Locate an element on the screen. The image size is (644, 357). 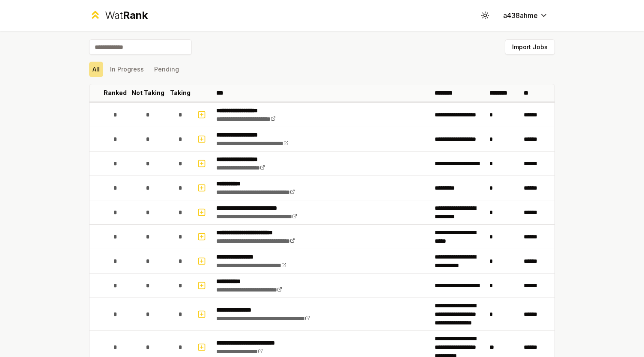
p: Not Taking is located at coordinates (148, 93).